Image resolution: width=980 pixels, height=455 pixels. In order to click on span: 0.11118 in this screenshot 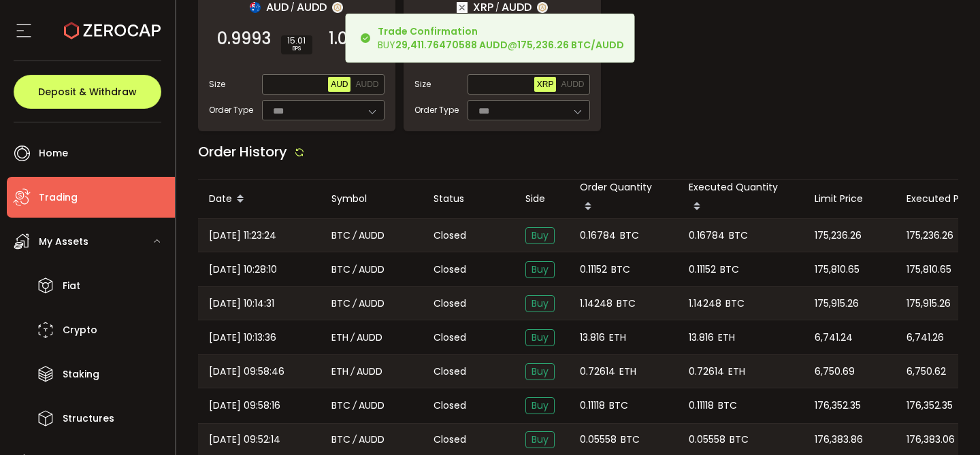, I will do `click(701, 406)`.